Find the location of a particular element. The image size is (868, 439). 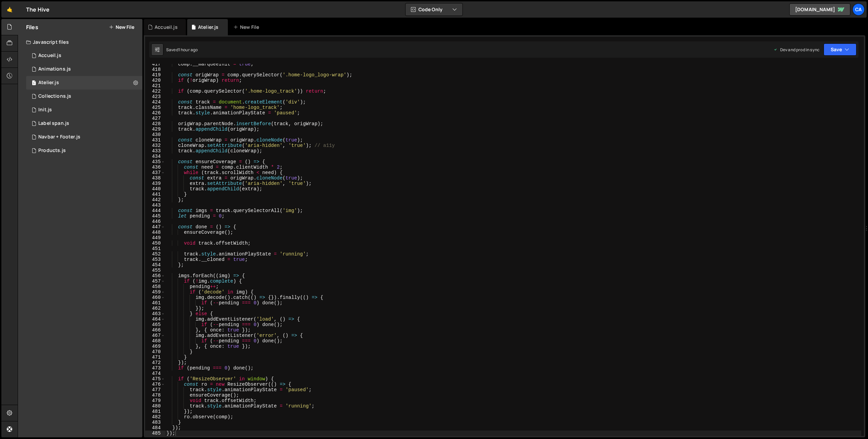

div: 422 is located at coordinates (155, 91).